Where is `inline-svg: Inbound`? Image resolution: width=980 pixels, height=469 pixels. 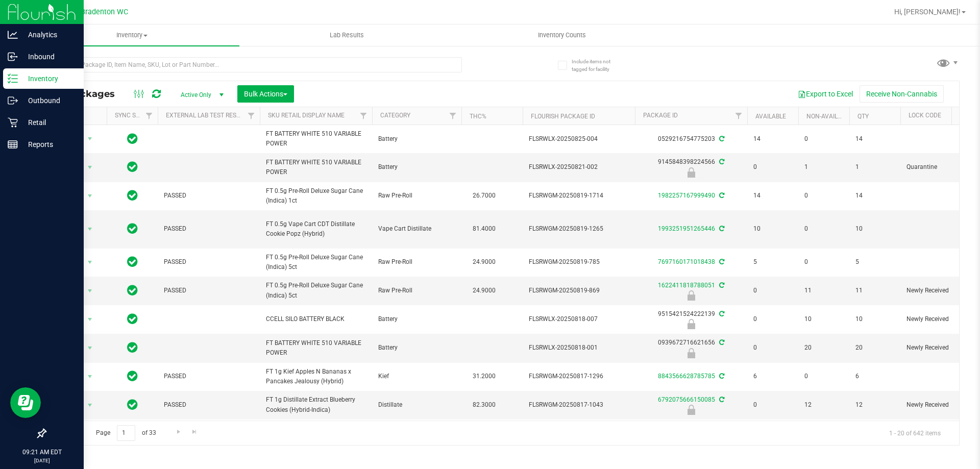 inline-svg: Inbound is located at coordinates (13, 57).